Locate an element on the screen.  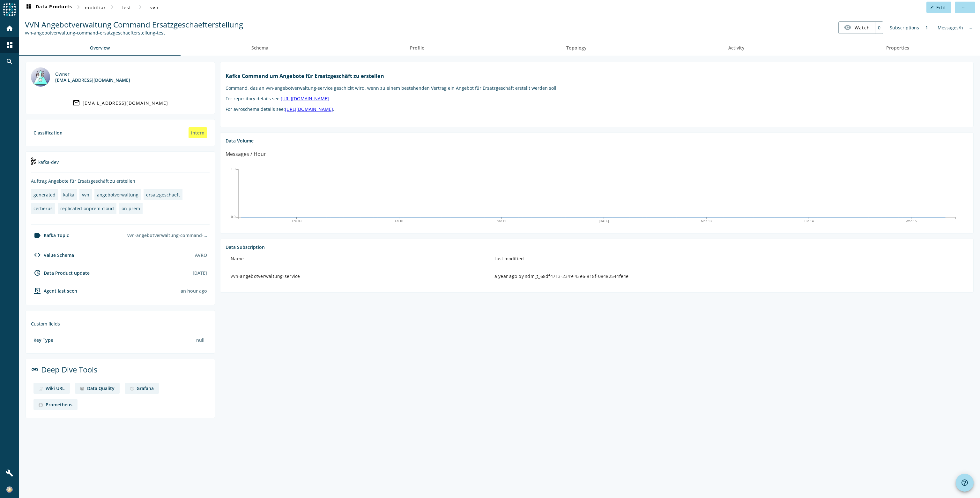
span: Watch is located at coordinates (863, 27).